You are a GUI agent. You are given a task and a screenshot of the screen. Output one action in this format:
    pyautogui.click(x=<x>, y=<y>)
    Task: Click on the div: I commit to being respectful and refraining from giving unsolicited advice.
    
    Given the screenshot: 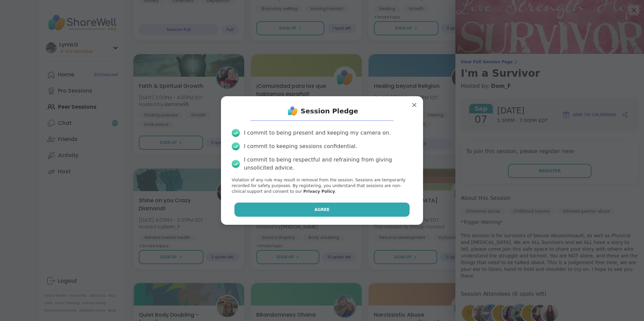 What is the action you would take?
    pyautogui.click(x=328, y=164)
    